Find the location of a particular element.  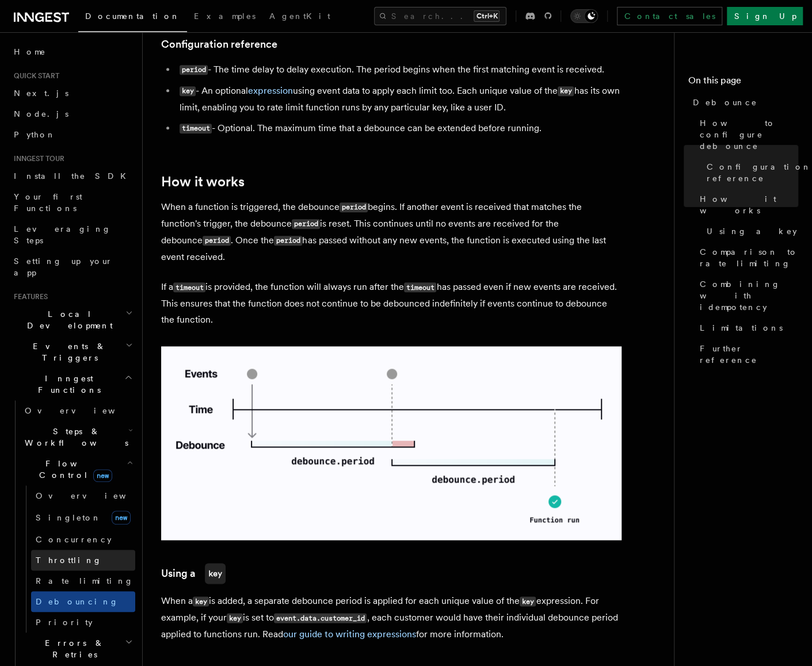

a: Using a key is located at coordinates (749, 231).